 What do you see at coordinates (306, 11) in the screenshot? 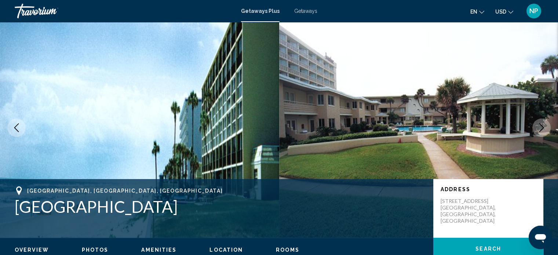
I see `span: Getaways` at bounding box center [306, 11].